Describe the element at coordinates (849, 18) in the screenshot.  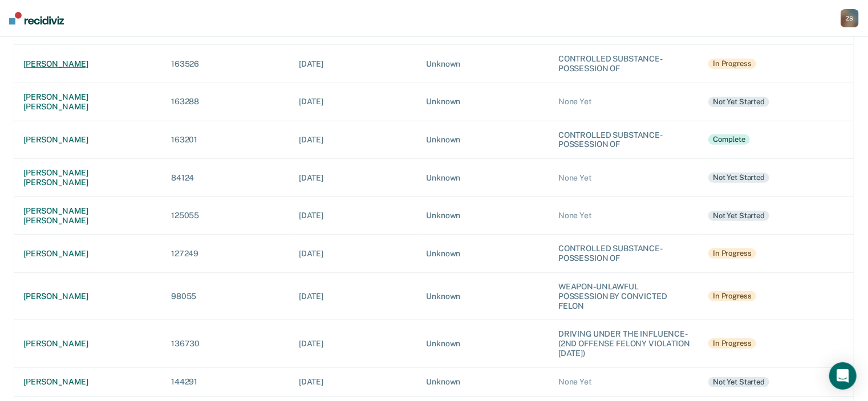
I see `button: ZS` at that location.